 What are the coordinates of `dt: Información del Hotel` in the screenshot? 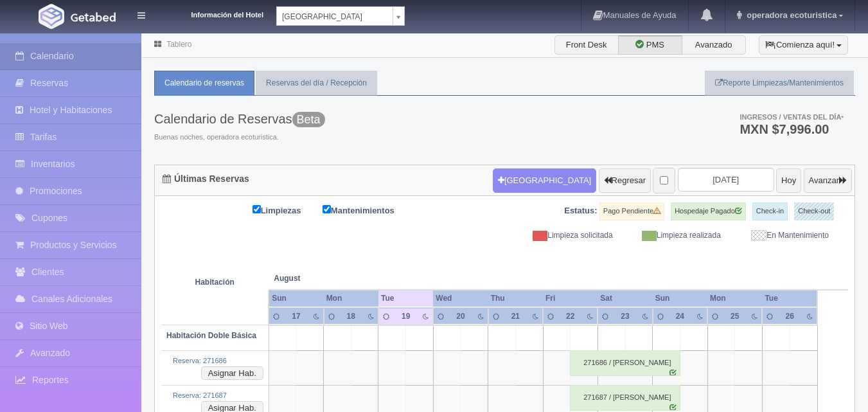 It's located at (212, 14).